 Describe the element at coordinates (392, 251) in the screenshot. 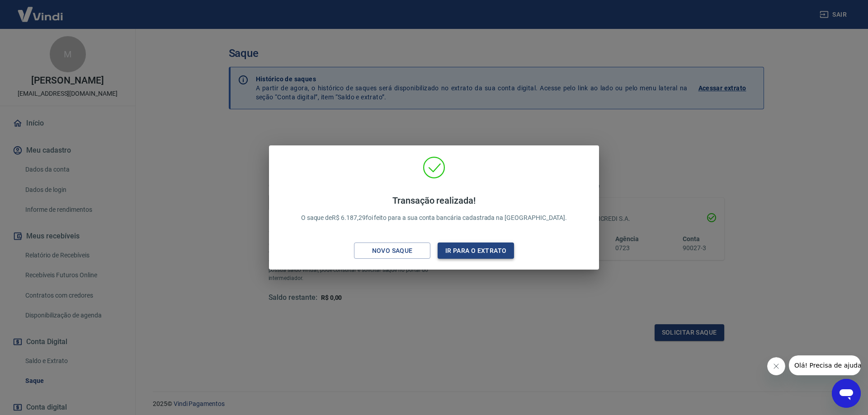

I see `button: Novo saque` at that location.